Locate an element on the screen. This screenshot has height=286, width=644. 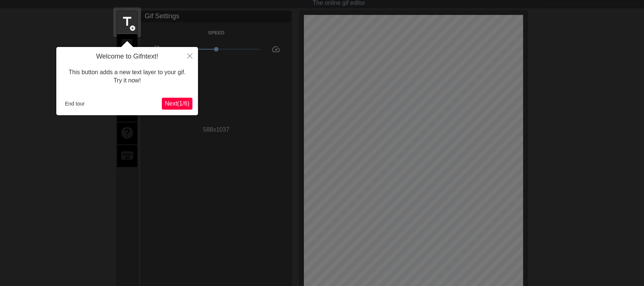
button: Close is located at coordinates (190, 55).